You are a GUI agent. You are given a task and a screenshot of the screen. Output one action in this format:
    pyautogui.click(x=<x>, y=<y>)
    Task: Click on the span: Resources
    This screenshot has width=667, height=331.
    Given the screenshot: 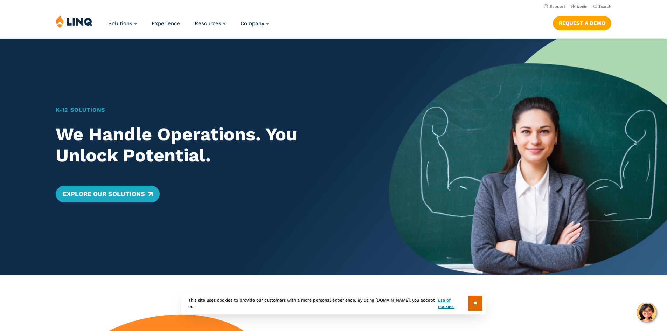 What is the action you would take?
    pyautogui.click(x=208, y=23)
    